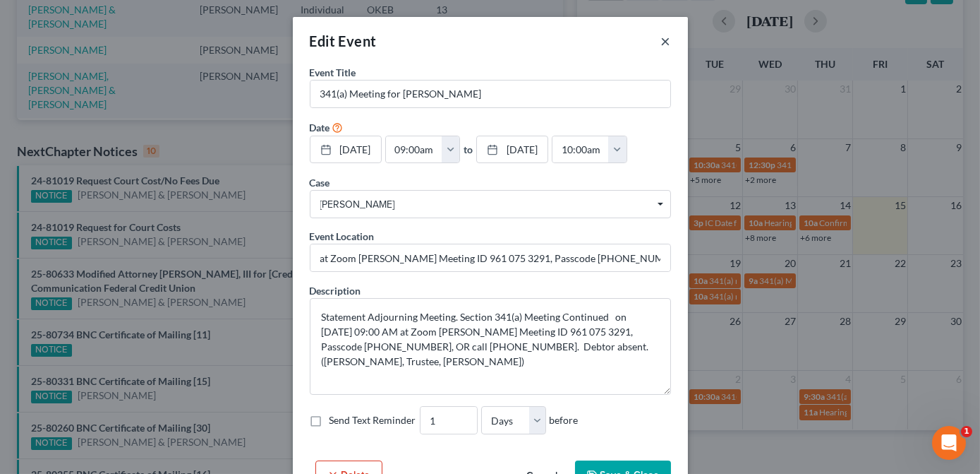 Image resolution: width=980 pixels, height=474 pixels. Describe the element at coordinates (335, 290) in the screenshot. I see `label: Description` at that location.